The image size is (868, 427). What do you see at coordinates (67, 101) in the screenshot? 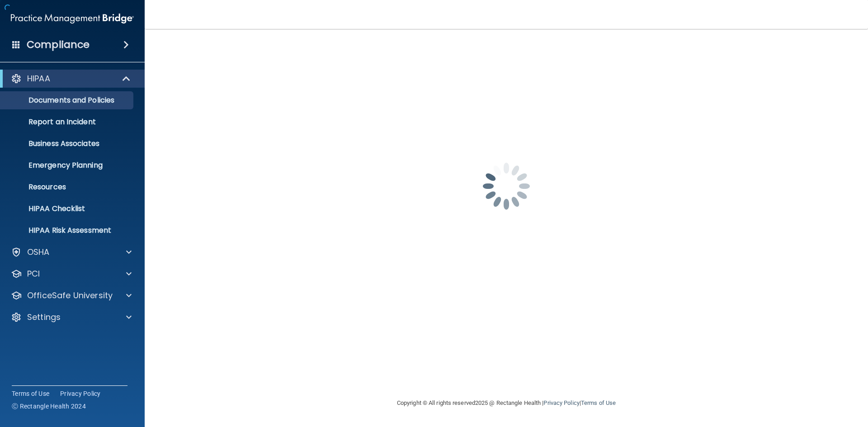
I see `p: Documents and Policies` at bounding box center [67, 101].